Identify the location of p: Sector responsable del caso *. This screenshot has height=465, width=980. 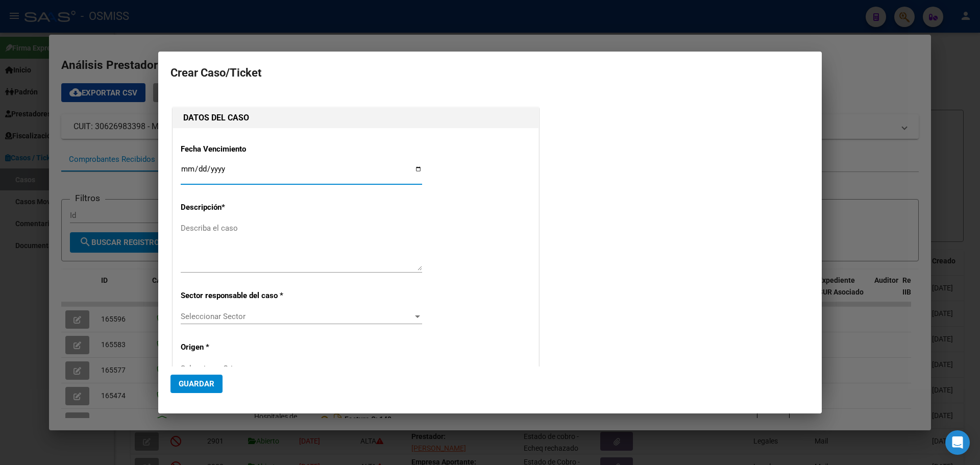
(233, 295).